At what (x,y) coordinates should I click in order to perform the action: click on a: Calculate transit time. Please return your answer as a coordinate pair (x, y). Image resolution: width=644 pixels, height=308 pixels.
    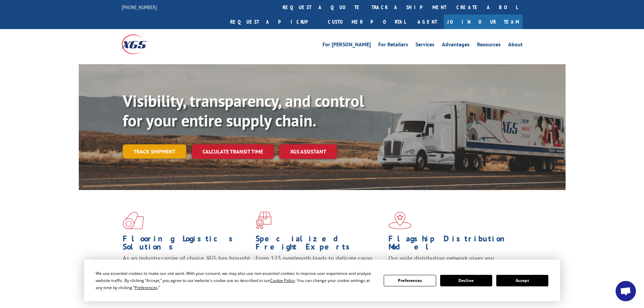
    Looking at the image, I should click on (233, 151).